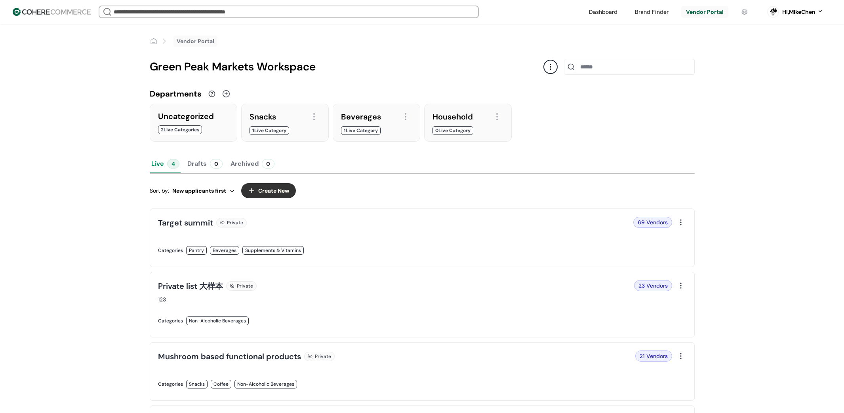 The image size is (844, 413). What do you see at coordinates (798, 12) in the screenshot?
I see `div: Hi, MikeChen` at bounding box center [798, 12].